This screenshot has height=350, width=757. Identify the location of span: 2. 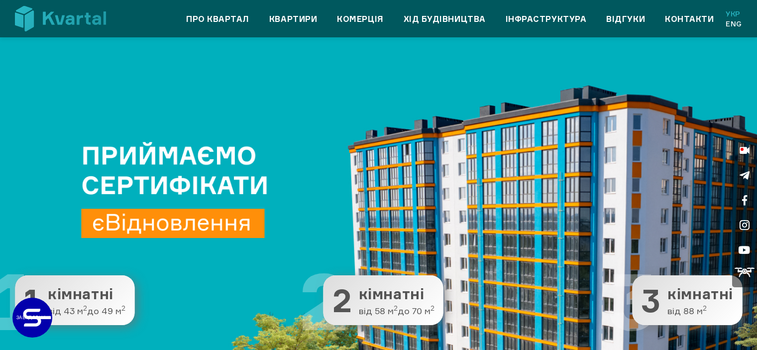
(342, 300).